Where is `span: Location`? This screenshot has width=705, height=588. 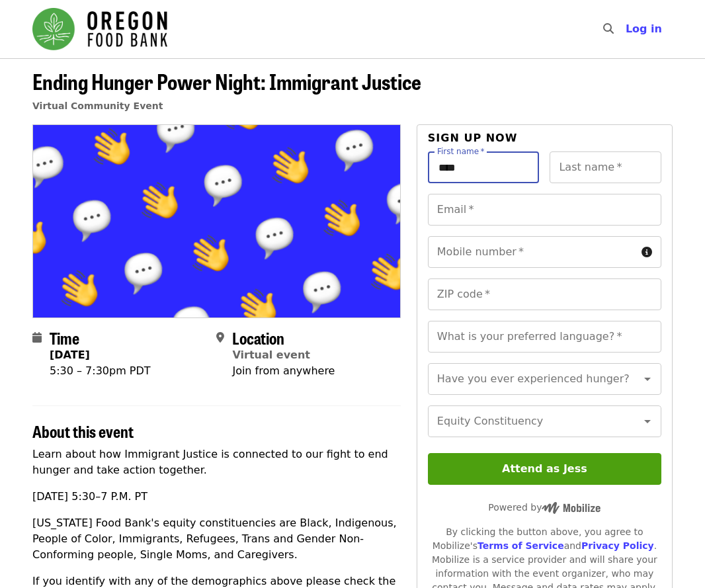
span: Location is located at coordinates (258, 338).